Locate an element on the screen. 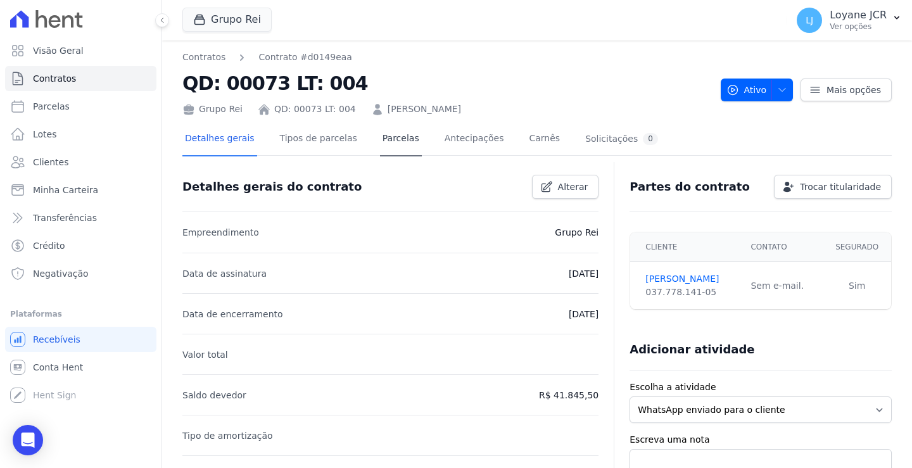 Image resolution: width=912 pixels, height=468 pixels. a: Clientes is located at coordinates (80, 162).